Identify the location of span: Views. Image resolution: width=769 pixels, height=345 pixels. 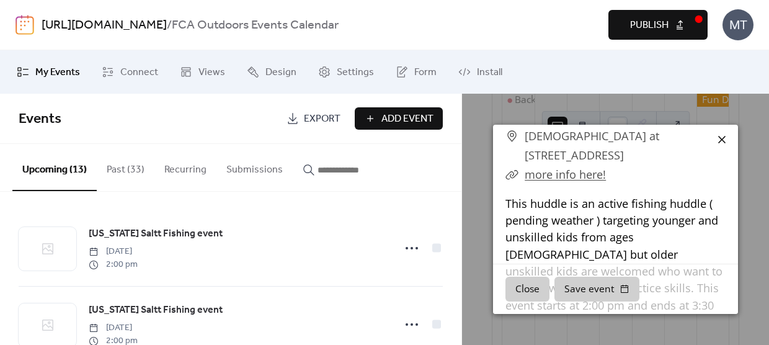
(212, 73).